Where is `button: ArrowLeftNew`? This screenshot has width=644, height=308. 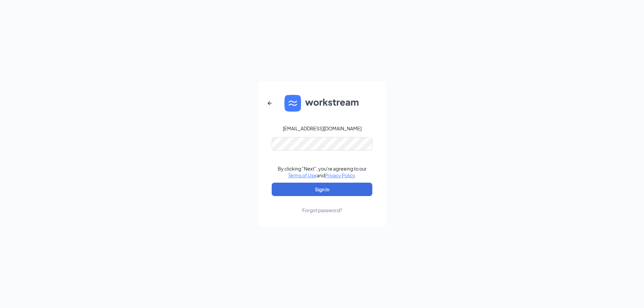
button: ArrowLeftNew is located at coordinates (270, 103).